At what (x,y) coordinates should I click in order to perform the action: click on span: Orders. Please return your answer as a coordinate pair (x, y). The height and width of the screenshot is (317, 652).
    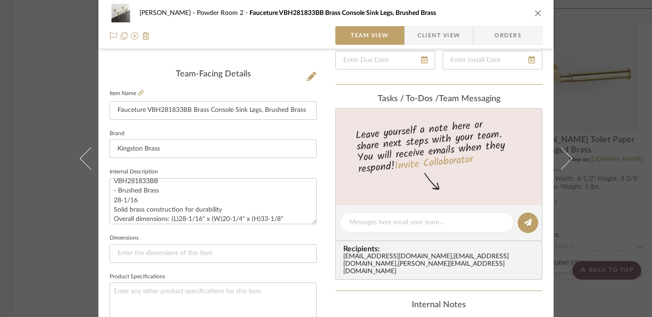
    Looking at the image, I should click on (508, 35).